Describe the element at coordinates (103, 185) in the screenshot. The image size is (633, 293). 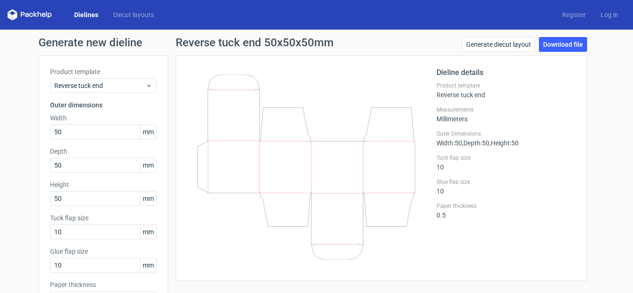
I see `label: Height` at that location.